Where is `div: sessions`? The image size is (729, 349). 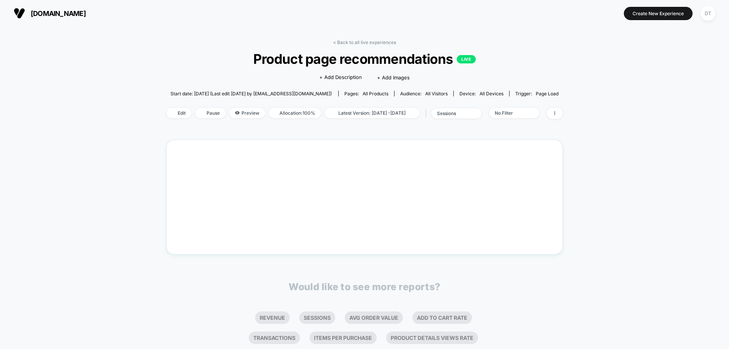
div: sessions is located at coordinates (452, 113).